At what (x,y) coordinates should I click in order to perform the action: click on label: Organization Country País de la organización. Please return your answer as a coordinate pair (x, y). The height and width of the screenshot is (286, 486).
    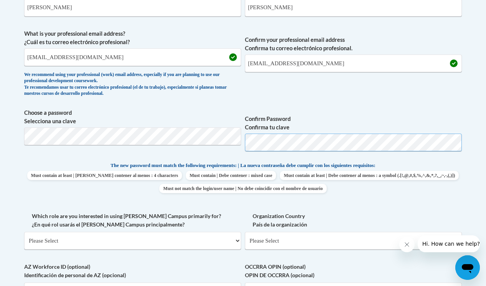
    Looking at the image, I should click on (353, 220).